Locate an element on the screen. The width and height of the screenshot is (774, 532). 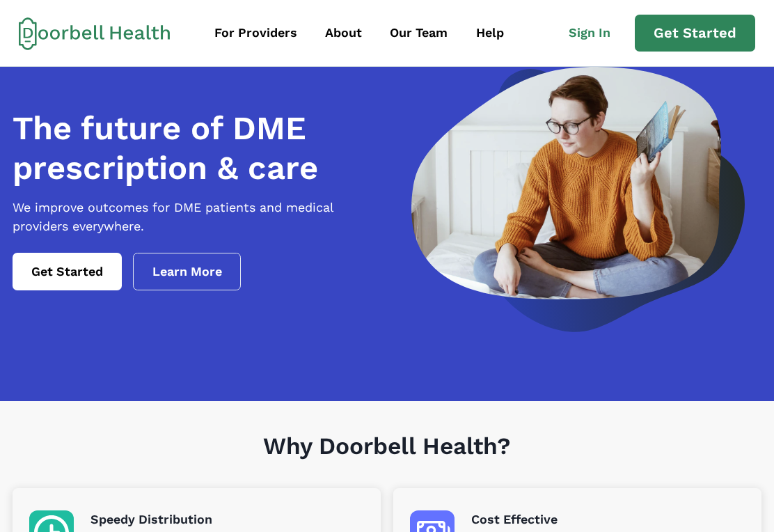
div: For Providers is located at coordinates (256, 32).